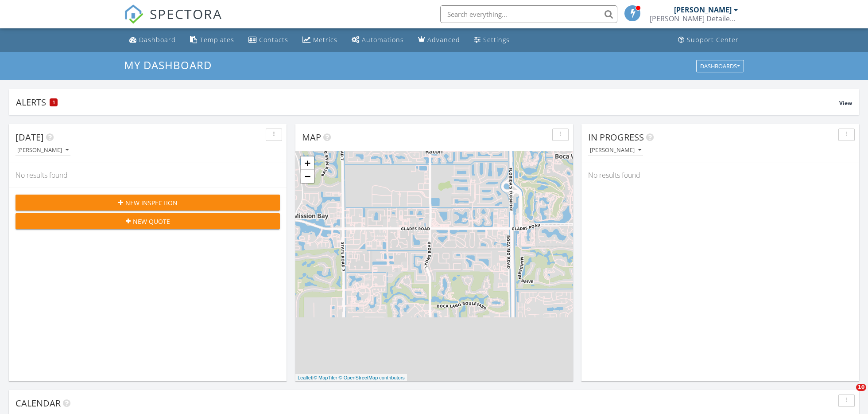 Image resolution: width=868 pixels, height=414 pixels. I want to click on div: Metrics, so click(325, 39).